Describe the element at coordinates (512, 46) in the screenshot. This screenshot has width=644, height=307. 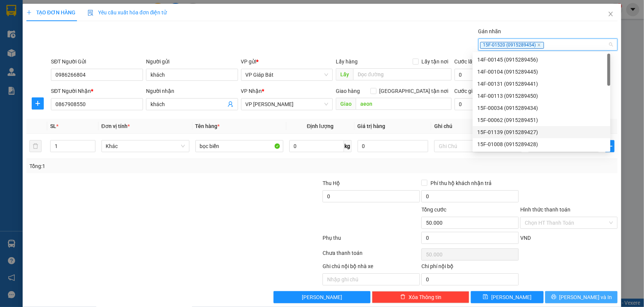
I see `span: 15F-01520 (0915289454)` at that location.